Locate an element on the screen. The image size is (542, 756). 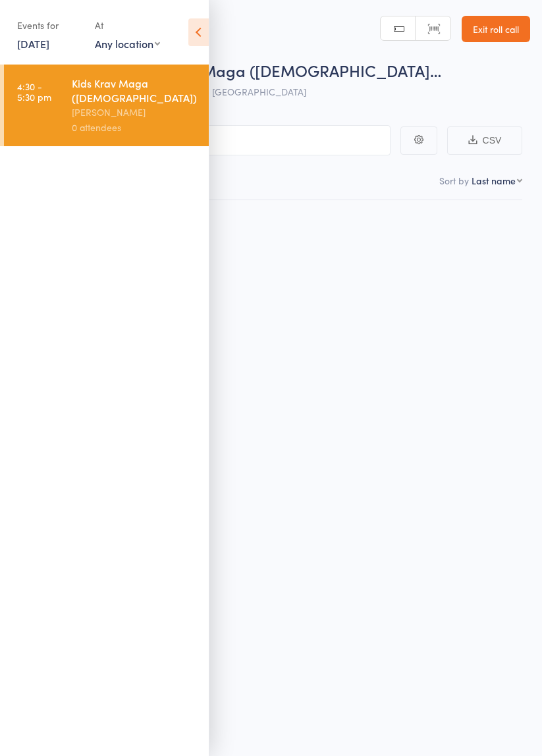
div: Events for is located at coordinates (49, 25).